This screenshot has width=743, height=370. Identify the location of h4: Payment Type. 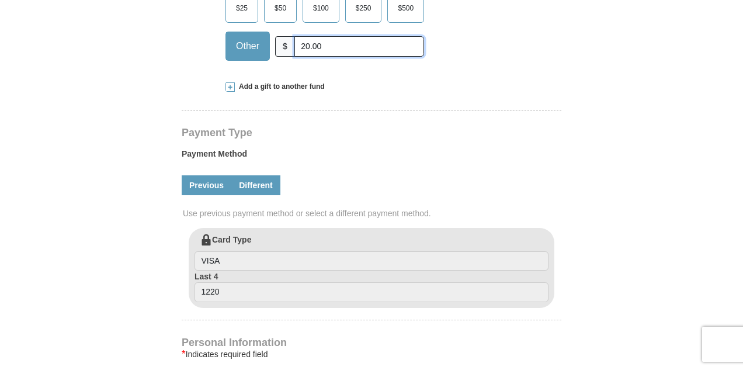
(371, 133).